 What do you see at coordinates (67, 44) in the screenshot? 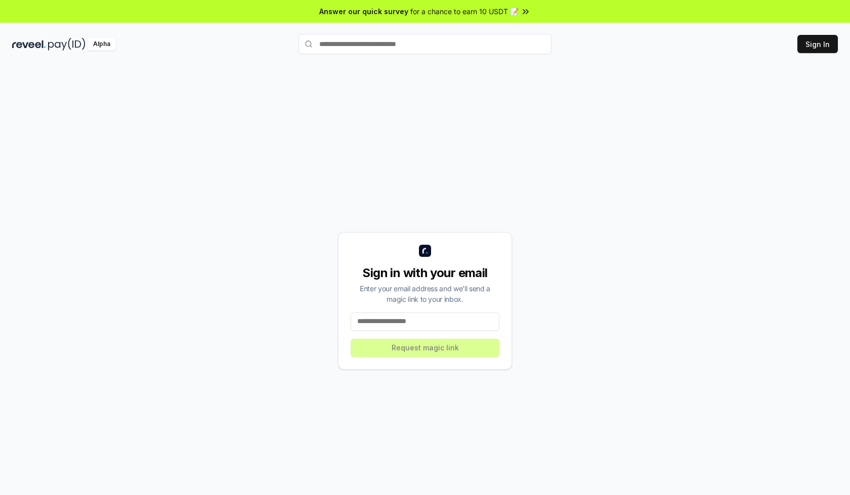
I see `img: pay_id` at bounding box center [67, 44].